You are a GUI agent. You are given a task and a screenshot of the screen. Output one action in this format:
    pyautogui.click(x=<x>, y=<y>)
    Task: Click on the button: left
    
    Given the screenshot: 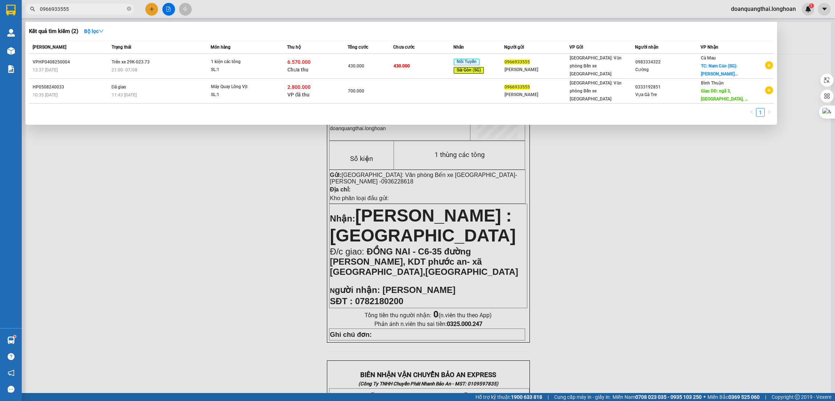 What is the action you would take?
    pyautogui.click(x=752, y=112)
    